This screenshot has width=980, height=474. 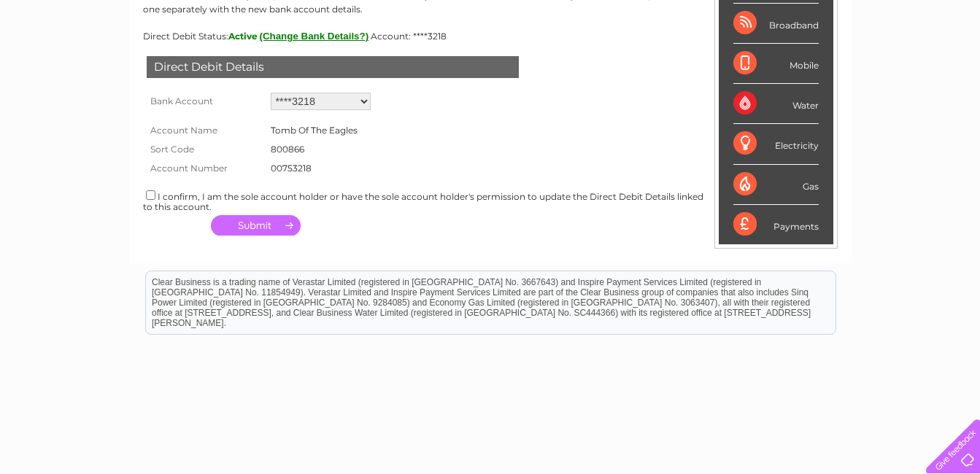 What do you see at coordinates (205, 130) in the screenshot?
I see `th: Account Name` at bounding box center [205, 130].